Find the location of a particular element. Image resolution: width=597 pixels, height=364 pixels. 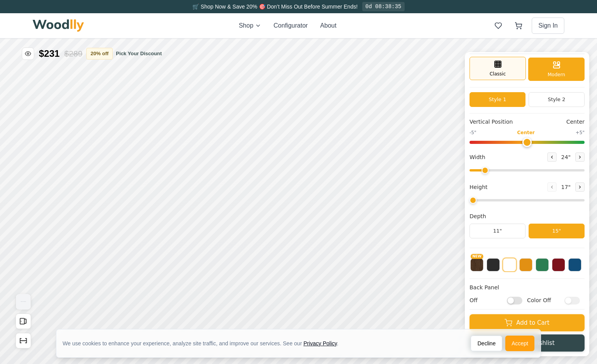

button: View Gallery is located at coordinates (23, 302).